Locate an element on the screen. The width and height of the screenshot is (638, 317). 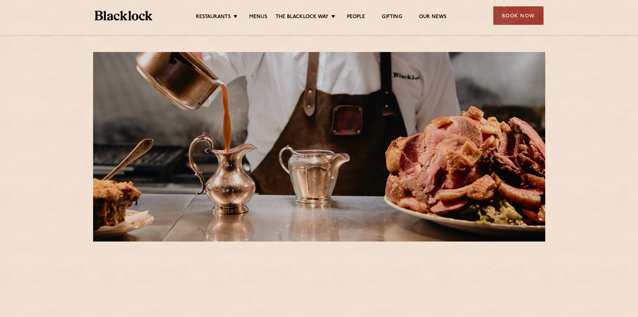
a: People is located at coordinates (356, 17).